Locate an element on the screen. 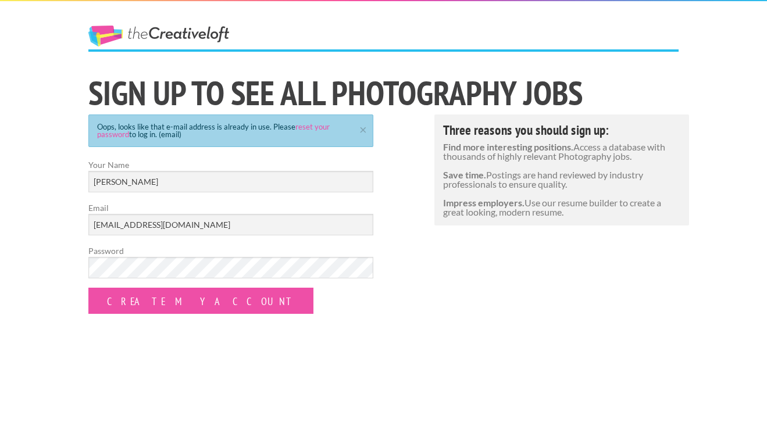 The height and width of the screenshot is (444, 767). label: Your Name is located at coordinates (231, 176).